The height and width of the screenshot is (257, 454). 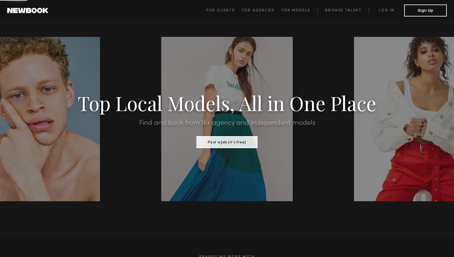 I want to click on span: For Clients, so click(x=220, y=11).